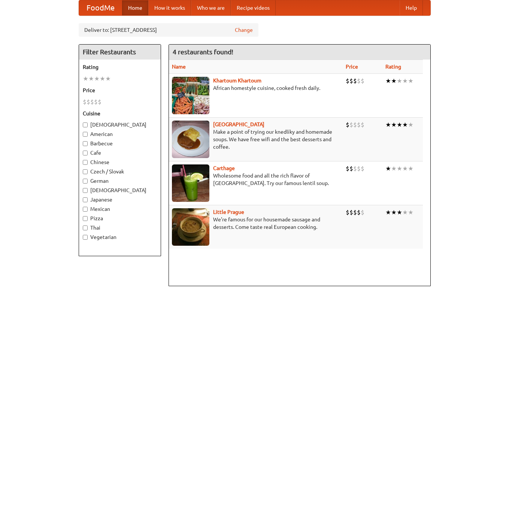 This screenshot has height=530, width=509. What do you see at coordinates (191, 227) in the screenshot?
I see `img: littleprague.jpg` at bounding box center [191, 227].